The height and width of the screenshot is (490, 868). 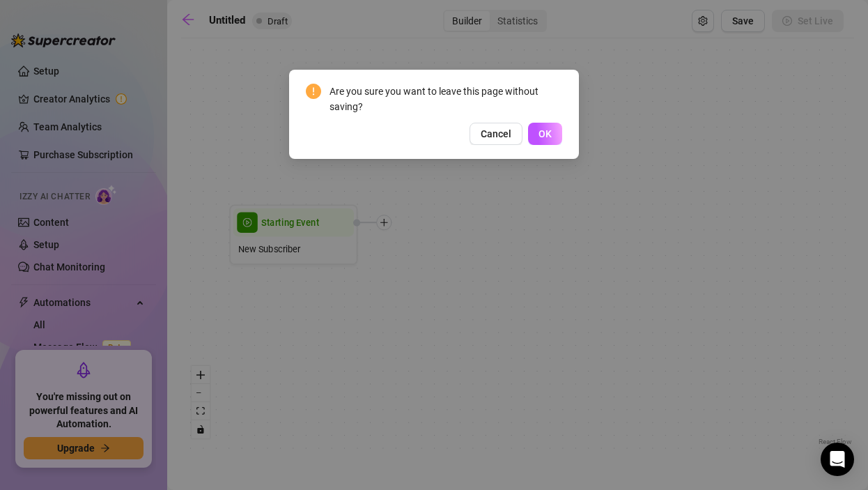 I want to click on div: Are you sure you want to leave this page without saving?, so click(x=446, y=99).